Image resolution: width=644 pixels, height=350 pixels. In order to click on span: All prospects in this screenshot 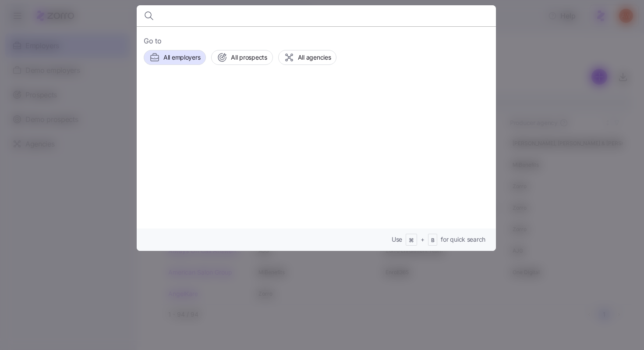, I will do `click(249, 58)`.